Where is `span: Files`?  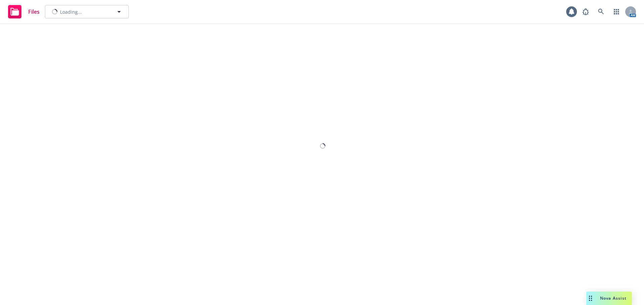 span: Files is located at coordinates (34, 12).